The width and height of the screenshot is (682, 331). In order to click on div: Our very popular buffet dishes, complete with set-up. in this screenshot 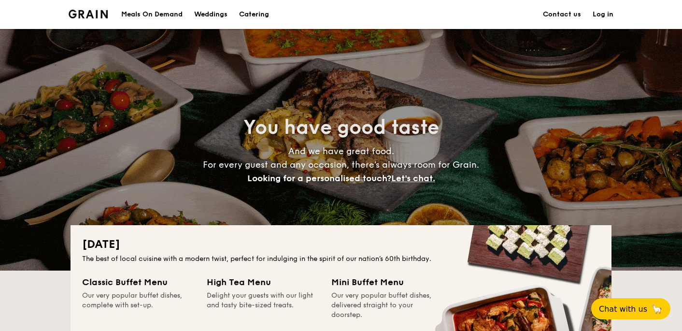, I will do `click(139, 305)`.